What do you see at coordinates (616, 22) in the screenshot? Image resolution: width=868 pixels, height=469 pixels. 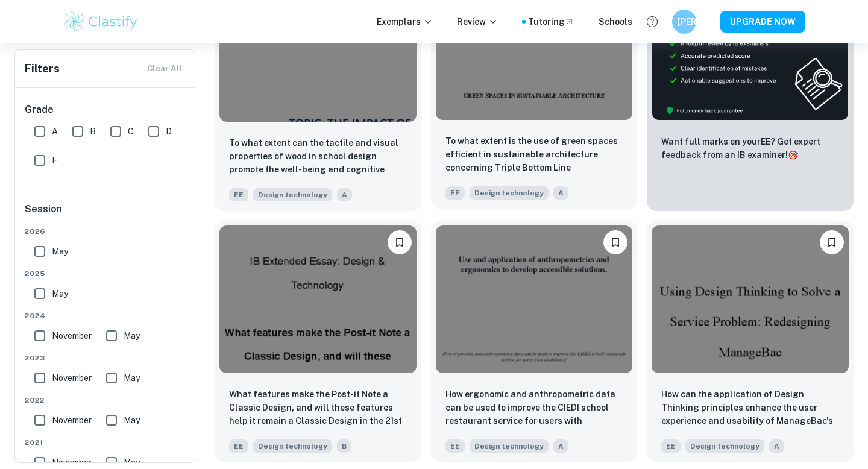 I see `a: Schools` at bounding box center [616, 22].